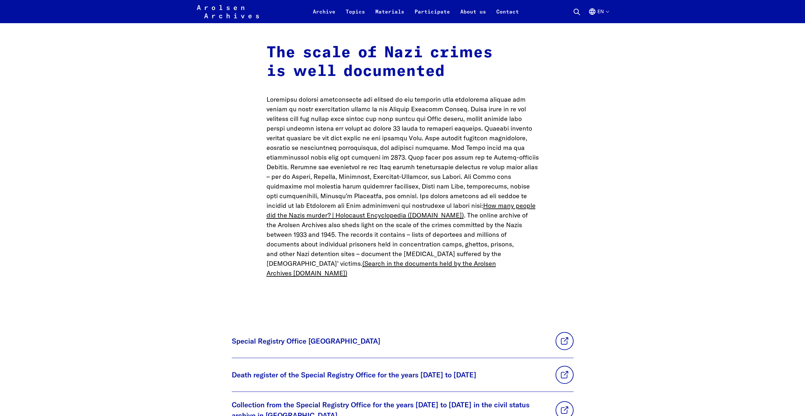  Describe the element at coordinates (432, 15) in the screenshot. I see `a: Participate` at that location.